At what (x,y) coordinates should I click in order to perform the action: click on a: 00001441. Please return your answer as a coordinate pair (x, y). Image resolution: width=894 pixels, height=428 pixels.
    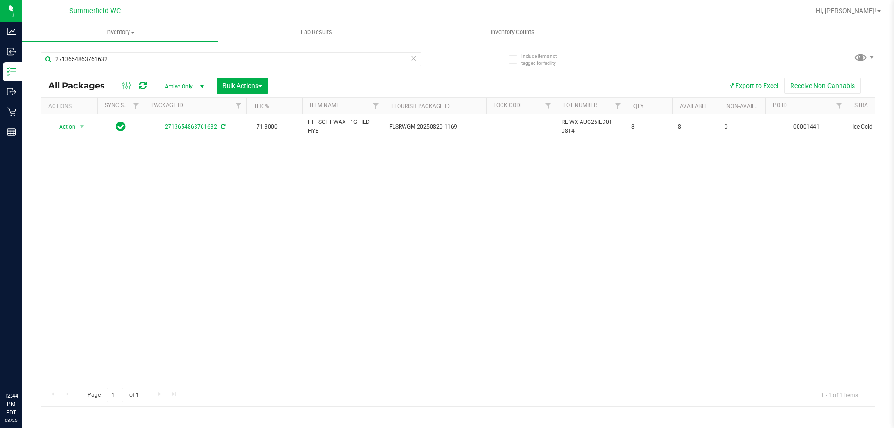
    Looking at the image, I should click on (807, 127).